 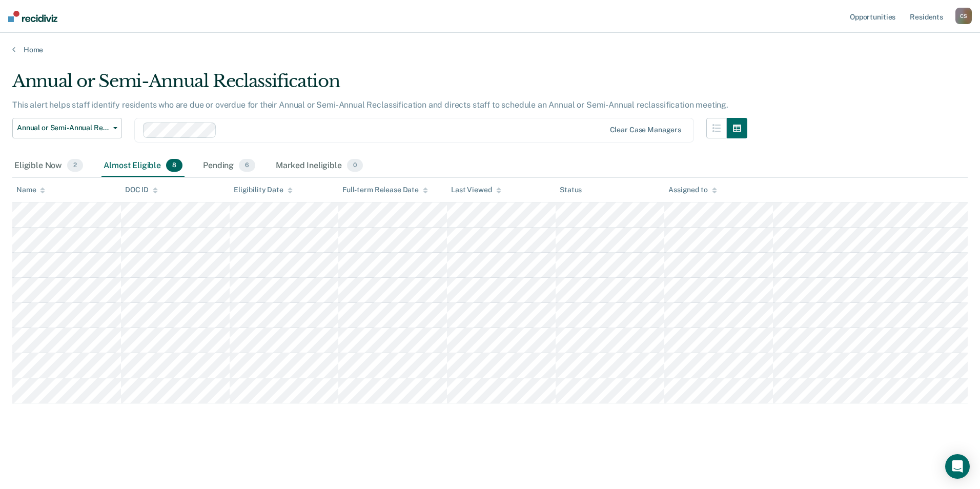 What do you see at coordinates (33, 17) in the screenshot?
I see `img: Recidiviz` at bounding box center [33, 17].